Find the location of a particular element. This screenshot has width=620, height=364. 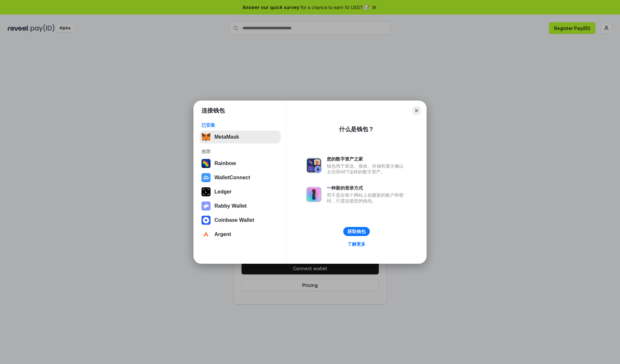

button: Ledger is located at coordinates (240, 192).